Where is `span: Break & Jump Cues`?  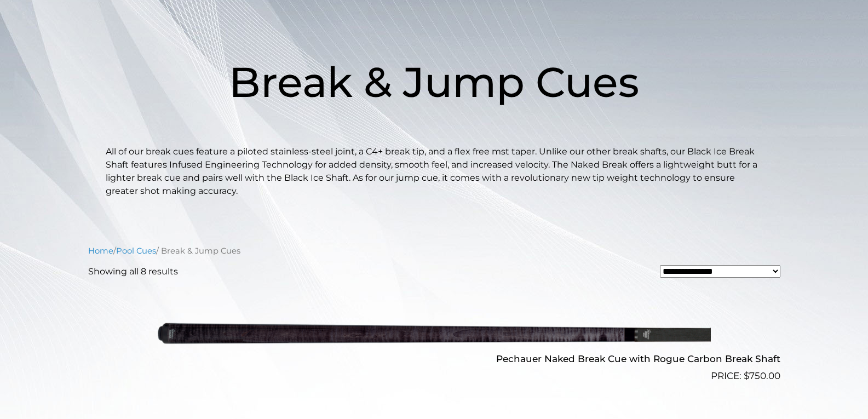 span: Break & Jump Cues is located at coordinates (434, 82).